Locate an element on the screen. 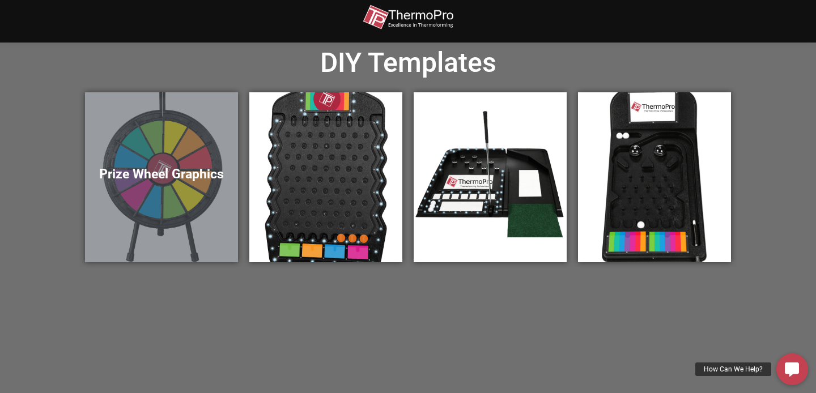 The height and width of the screenshot is (393, 816). h2: DIY Templates is located at coordinates (408, 63).